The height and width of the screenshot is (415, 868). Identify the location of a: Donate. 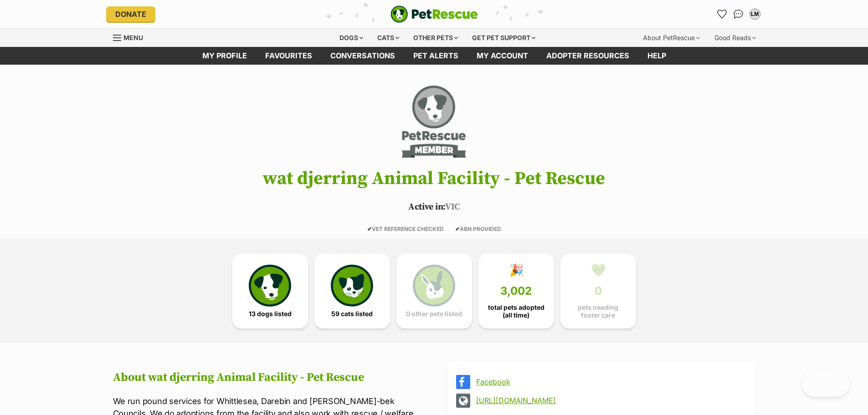
(131, 14).